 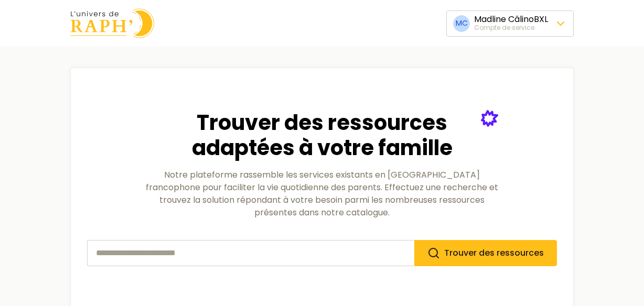 I want to click on span: Trouver des ressources, so click(x=494, y=253).